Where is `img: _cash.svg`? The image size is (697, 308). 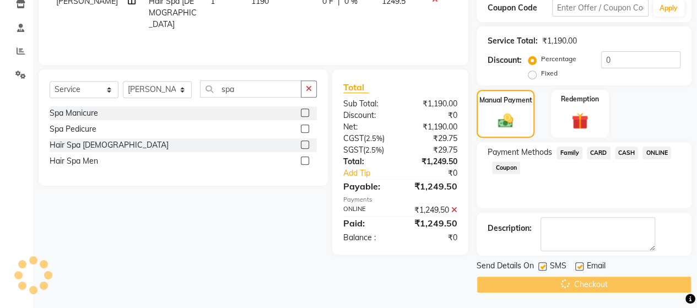 img: _cash.svg is located at coordinates (506, 121).